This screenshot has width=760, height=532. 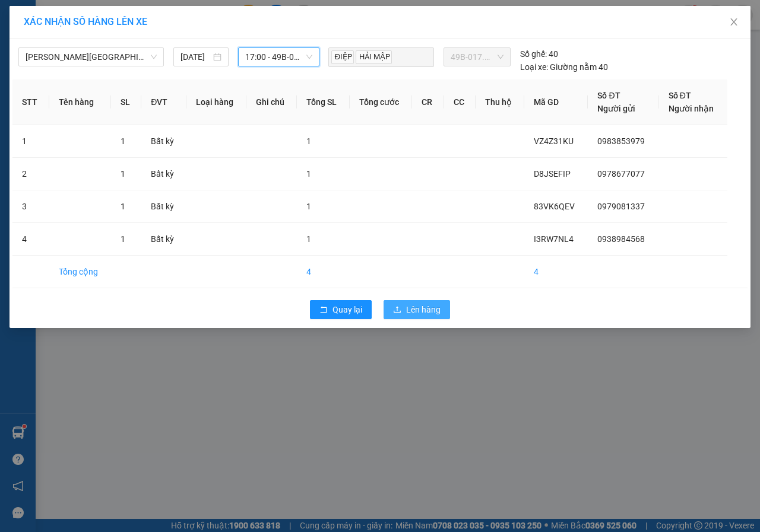 I want to click on span: 0979081337, so click(x=621, y=206).